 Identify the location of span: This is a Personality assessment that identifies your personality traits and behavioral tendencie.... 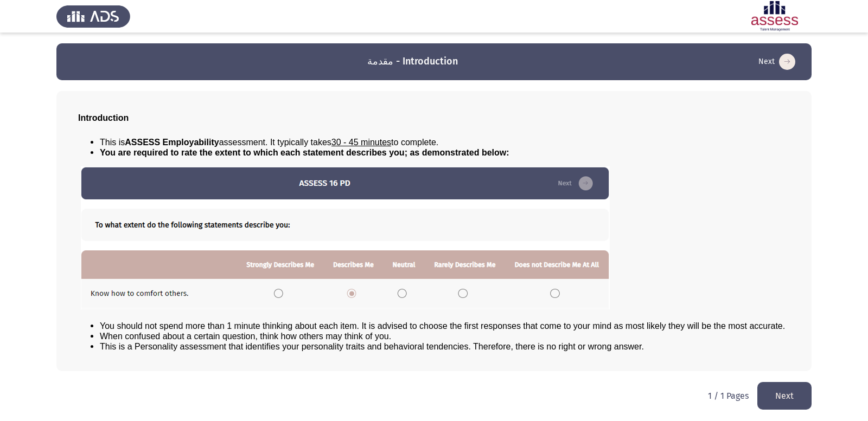
(372, 347).